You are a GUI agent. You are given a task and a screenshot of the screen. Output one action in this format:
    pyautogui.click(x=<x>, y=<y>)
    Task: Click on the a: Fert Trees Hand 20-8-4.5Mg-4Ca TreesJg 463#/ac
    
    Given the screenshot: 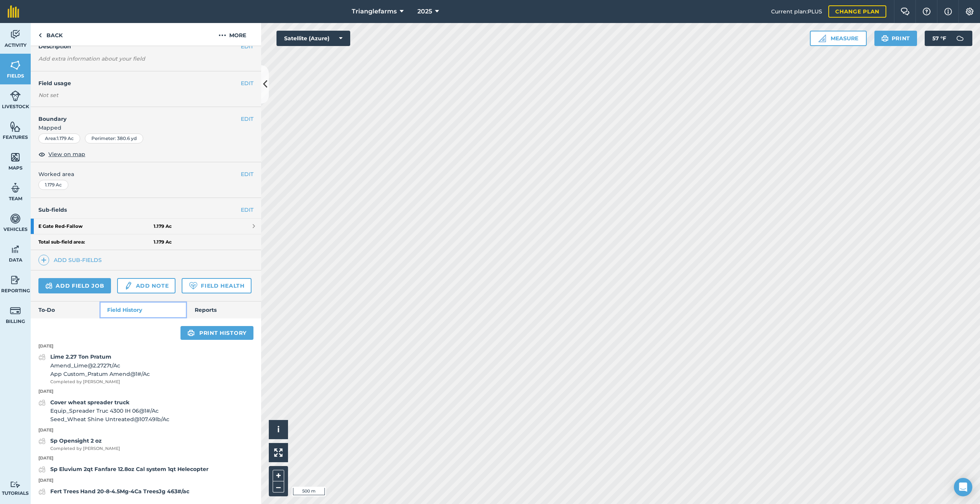 What is the action you would take?
    pyautogui.click(x=113, y=492)
    